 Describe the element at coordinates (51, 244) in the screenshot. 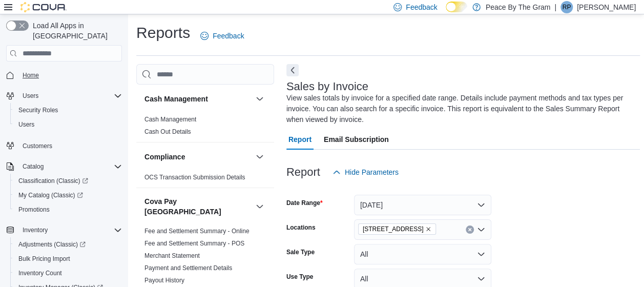

I see `a: Adjustments (Classic)` at that location.